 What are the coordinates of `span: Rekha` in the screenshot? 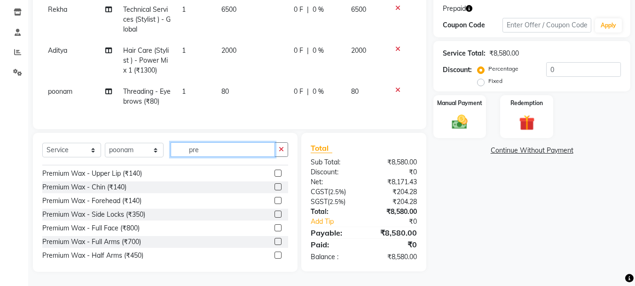 It's located at (57, 9).